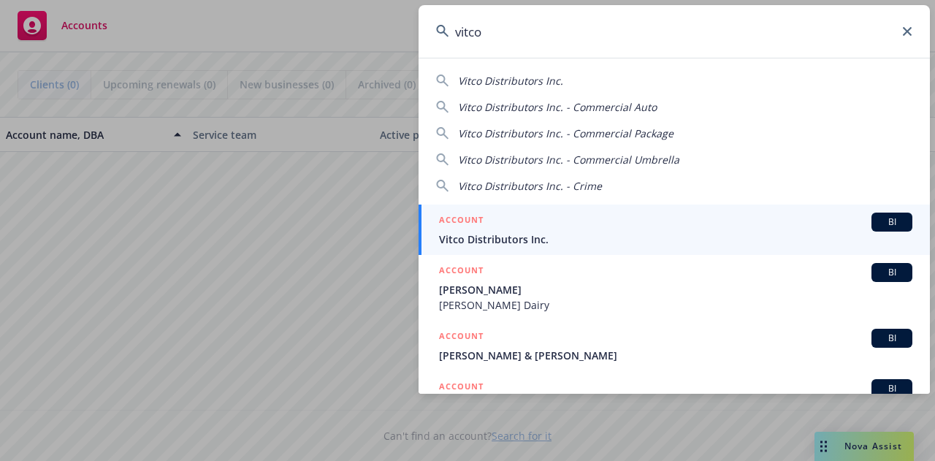 The image size is (935, 461). What do you see at coordinates (529, 185) in the screenshot?
I see `span: Vitco Distributors Inc. - Crime` at bounding box center [529, 185].